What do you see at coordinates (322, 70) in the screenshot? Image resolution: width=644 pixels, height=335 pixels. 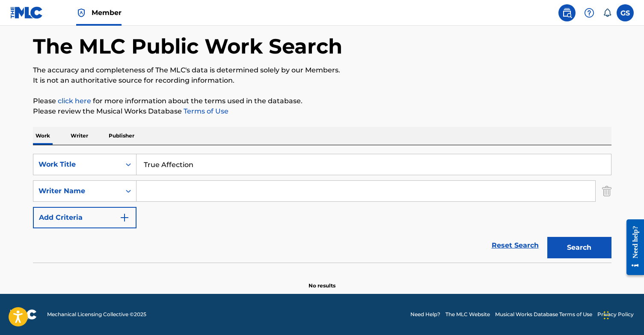 I see `p: The accuracy and completeness of The MLC's data is determined solely by our Members.` at bounding box center [322, 70].